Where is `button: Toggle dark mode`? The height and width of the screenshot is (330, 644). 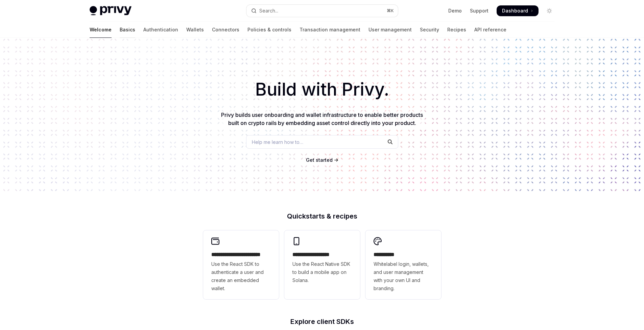 button: Toggle dark mode is located at coordinates (550, 11).